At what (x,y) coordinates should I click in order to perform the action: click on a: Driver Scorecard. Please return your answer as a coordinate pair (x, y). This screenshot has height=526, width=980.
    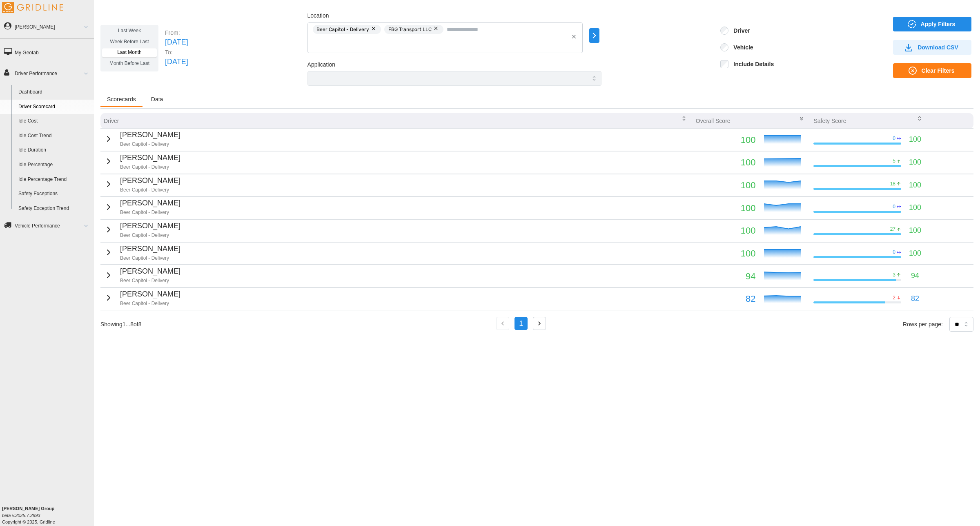
    Looking at the image, I should click on (54, 107).